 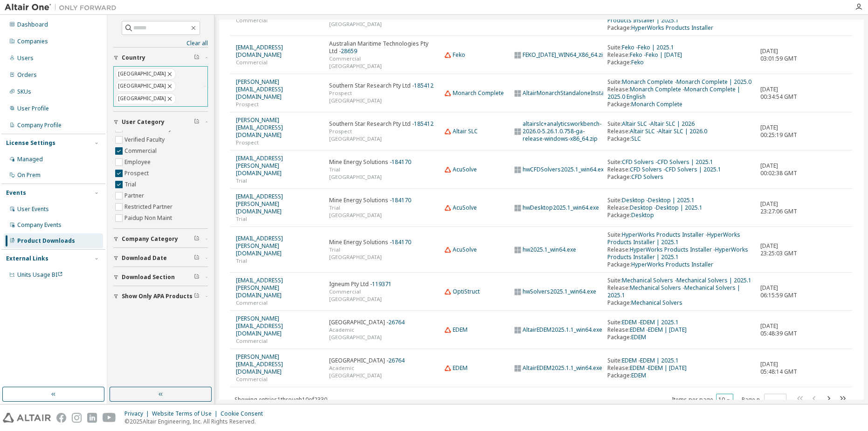 What do you see at coordinates (196, 422) in the screenshot?
I see `p: © 2025 Altair Engineering, Inc. All Rights Reserved.` at bounding box center [196, 422].